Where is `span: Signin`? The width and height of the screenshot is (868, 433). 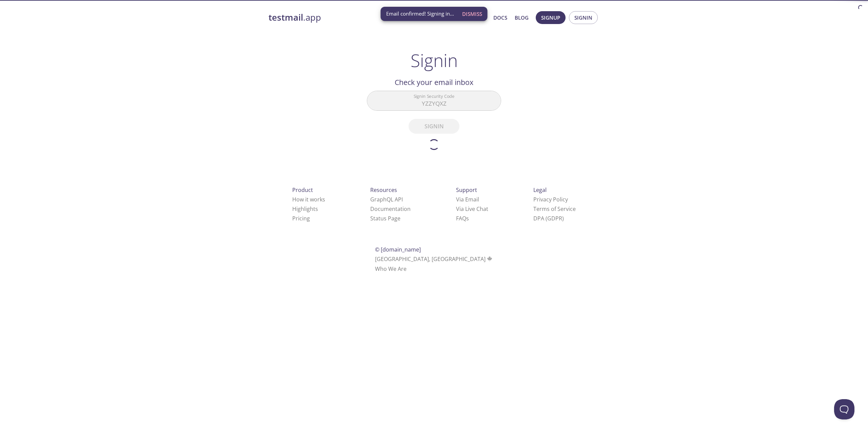
span: Signin is located at coordinates (583, 18).